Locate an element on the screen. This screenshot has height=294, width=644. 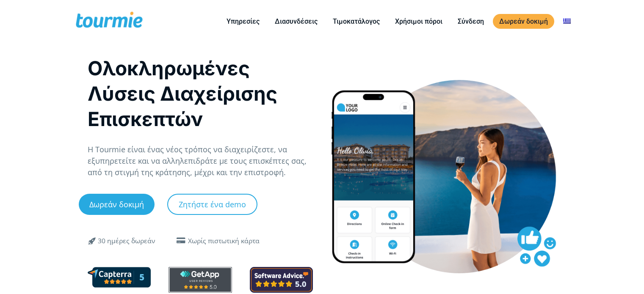
a: Ζητήστε ένα demo is located at coordinates (212, 204).